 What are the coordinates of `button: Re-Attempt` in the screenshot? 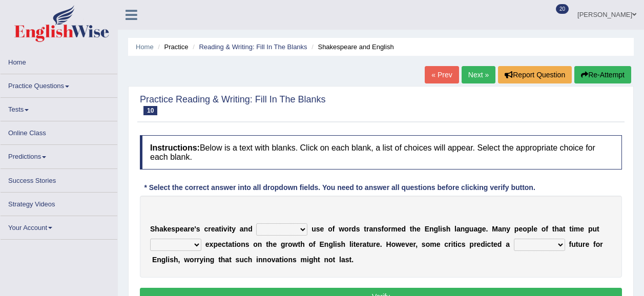 It's located at (602, 75).